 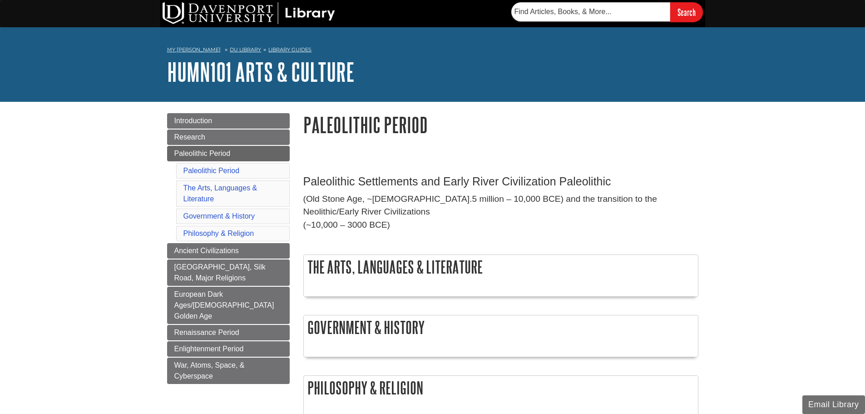 What do you see at coordinates (501, 124) in the screenshot?
I see `h1: Paleolithic Period` at bounding box center [501, 124].